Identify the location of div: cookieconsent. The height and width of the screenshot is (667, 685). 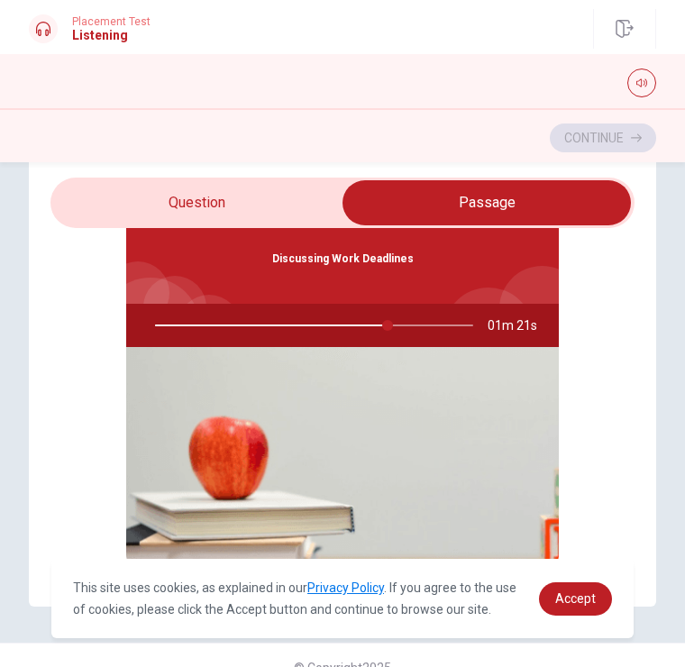
(342, 598).